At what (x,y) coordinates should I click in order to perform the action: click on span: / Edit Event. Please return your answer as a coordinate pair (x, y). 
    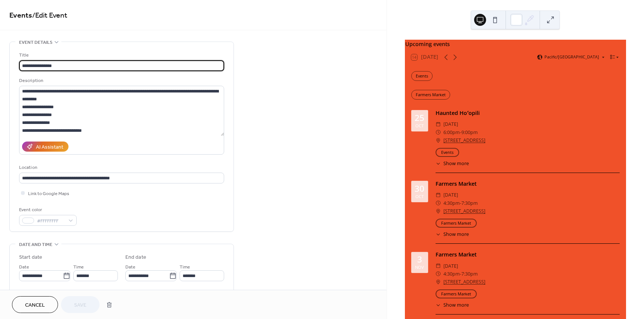
    Looking at the image, I should click on (50, 15).